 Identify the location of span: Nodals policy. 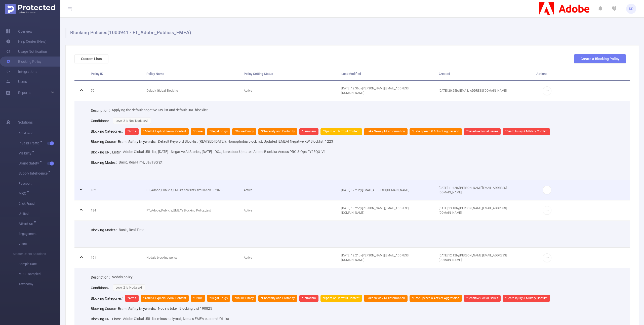
(122, 278).